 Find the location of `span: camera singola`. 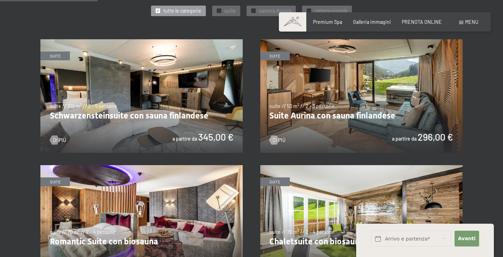

span: camera singola is located at coordinates (331, 11).